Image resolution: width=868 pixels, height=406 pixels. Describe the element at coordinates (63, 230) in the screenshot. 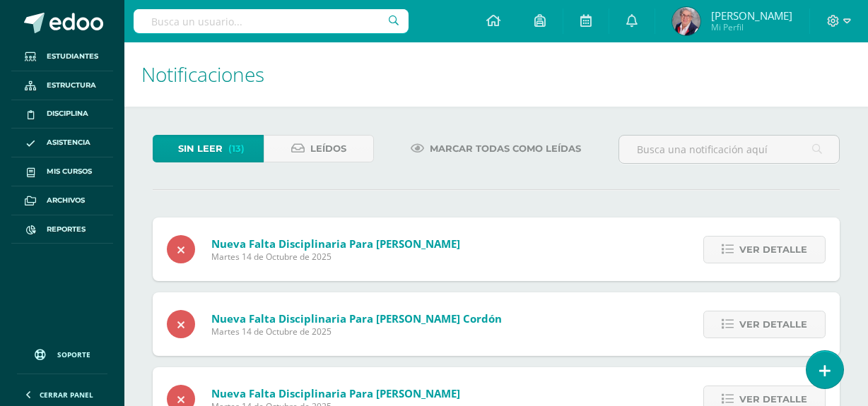

I see `a: Reportes` at that location.